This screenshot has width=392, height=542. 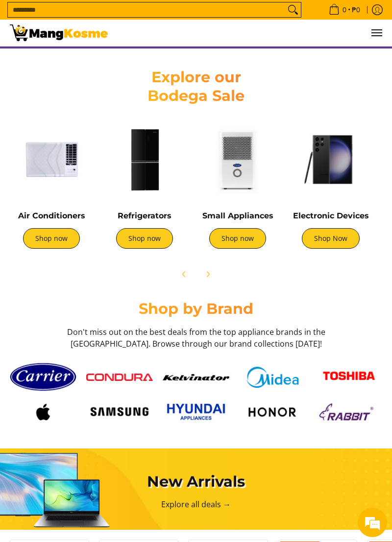 What do you see at coordinates (348, 412) in the screenshot?
I see `a: Logo rabbit` at bounding box center [348, 412].